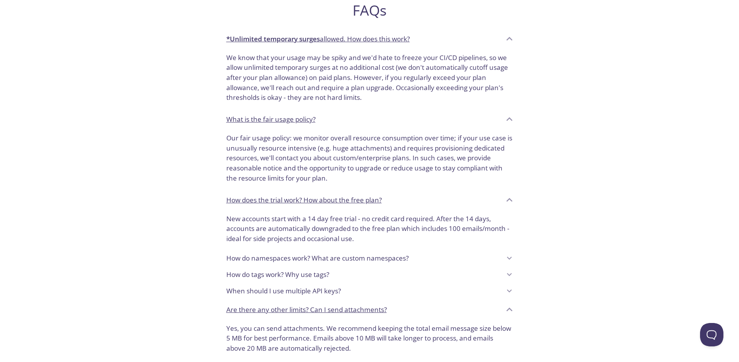 This screenshot has height=362, width=739. I want to click on p: How does the trial work? How about the free plan?, so click(304, 200).